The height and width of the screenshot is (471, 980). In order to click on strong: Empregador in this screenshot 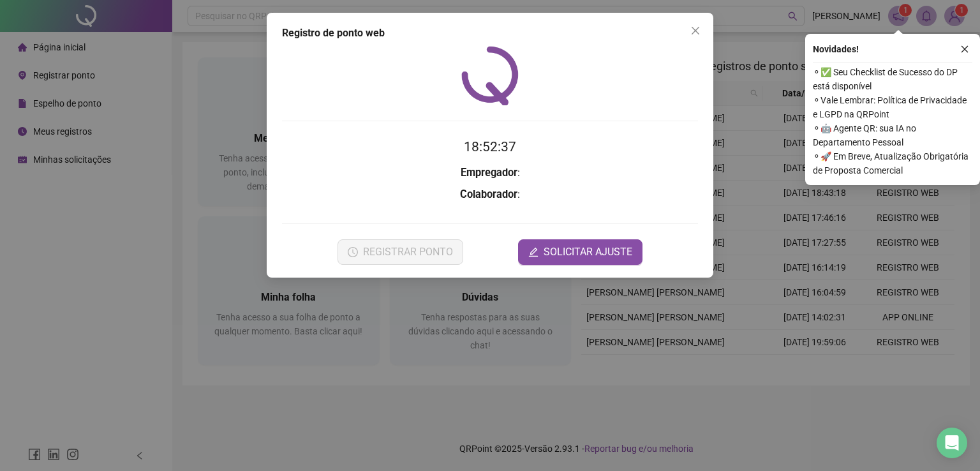, I will do `click(489, 173)`.